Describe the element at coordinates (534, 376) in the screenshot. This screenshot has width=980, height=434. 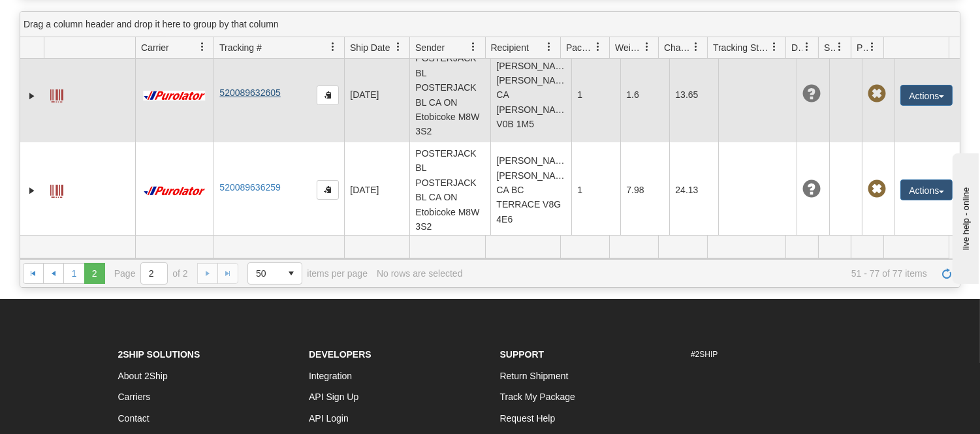
I see `a: Return Shipment` at that location.